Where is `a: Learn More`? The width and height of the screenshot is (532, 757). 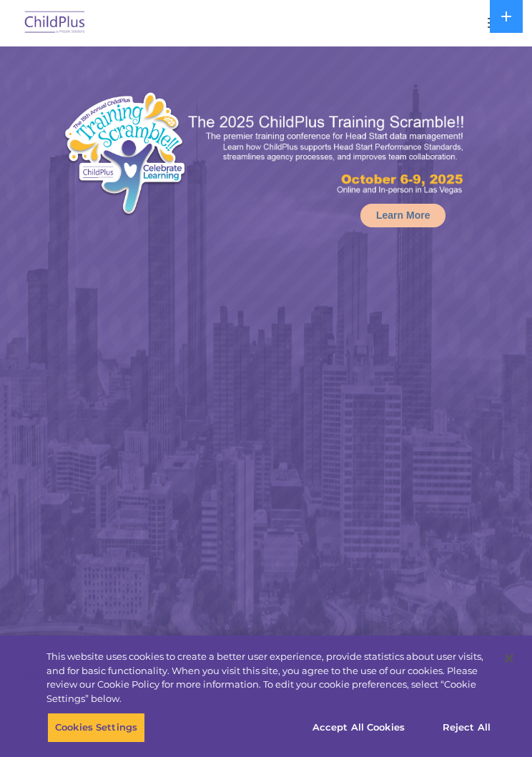
a: Learn More is located at coordinates (403, 216).